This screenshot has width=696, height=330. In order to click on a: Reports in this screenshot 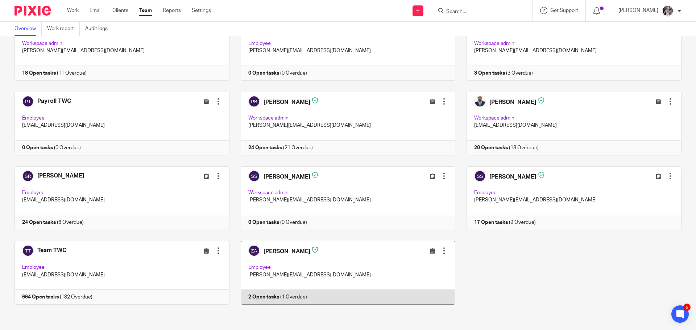, I will do `click(172, 11)`.